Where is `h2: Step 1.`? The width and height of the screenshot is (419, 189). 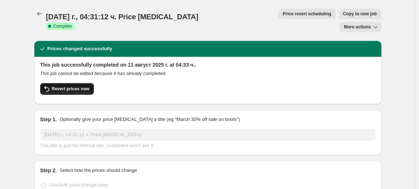
h2: Step 1. is located at coordinates (49, 120).